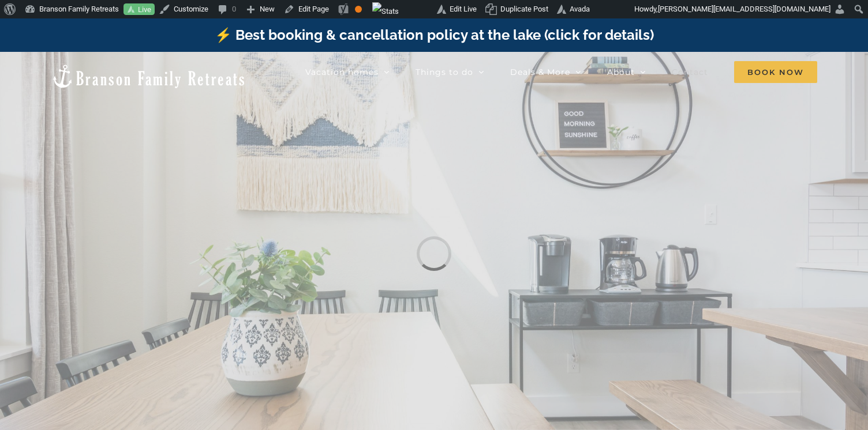 Image resolution: width=868 pixels, height=430 pixels. What do you see at coordinates (626, 72) in the screenshot?
I see `a: About` at bounding box center [626, 72].